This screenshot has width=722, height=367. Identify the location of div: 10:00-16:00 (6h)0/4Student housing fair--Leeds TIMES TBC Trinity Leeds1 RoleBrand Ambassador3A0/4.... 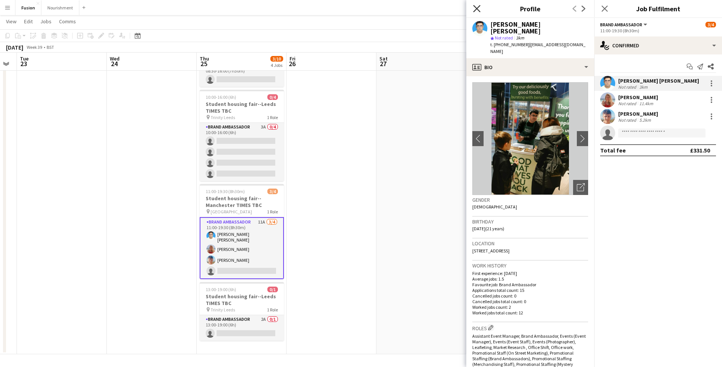
(242, 135).